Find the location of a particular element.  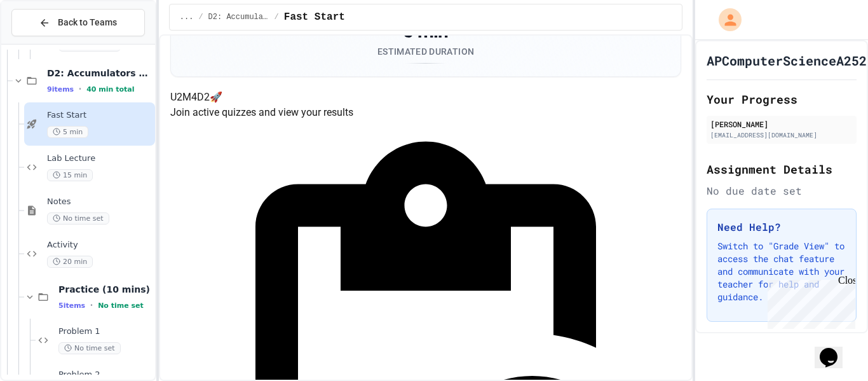

span: Problem 1 is located at coordinates (106, 332).